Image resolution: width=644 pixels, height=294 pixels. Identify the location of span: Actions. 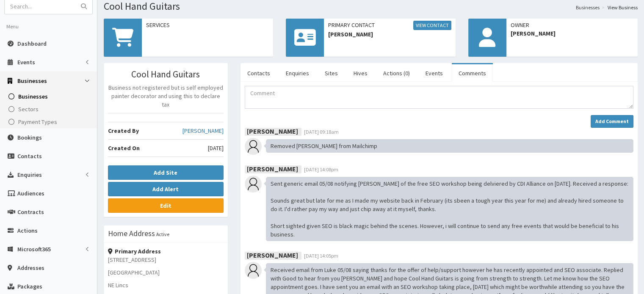
(28, 231).